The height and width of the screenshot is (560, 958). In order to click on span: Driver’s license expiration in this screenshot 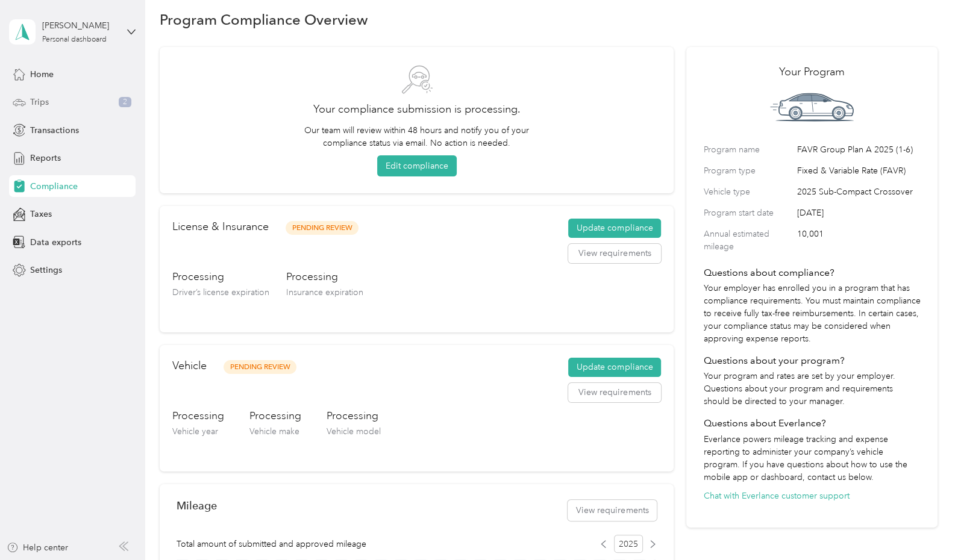, I will do `click(221, 292)`.